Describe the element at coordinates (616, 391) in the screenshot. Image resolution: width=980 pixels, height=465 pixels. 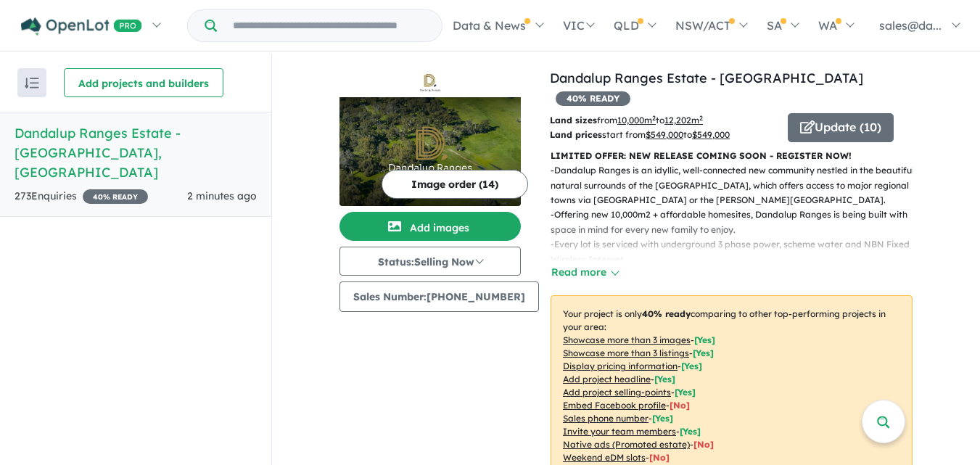
I see `u: Add project selling-points` at that location.